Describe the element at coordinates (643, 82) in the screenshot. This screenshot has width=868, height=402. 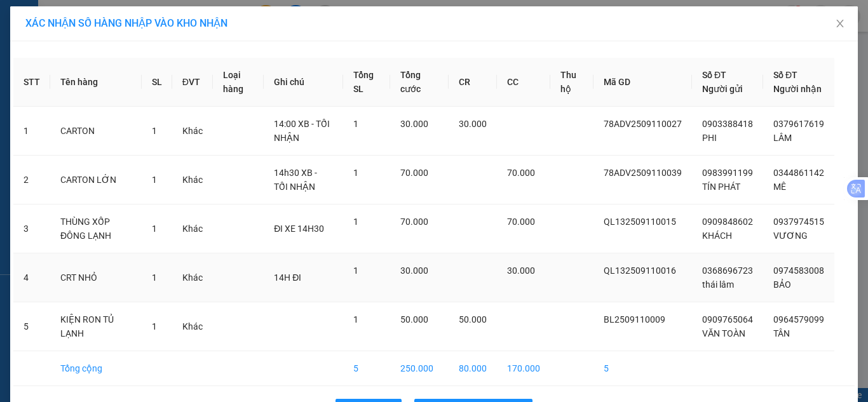
I see `th: Mã GD` at that location.